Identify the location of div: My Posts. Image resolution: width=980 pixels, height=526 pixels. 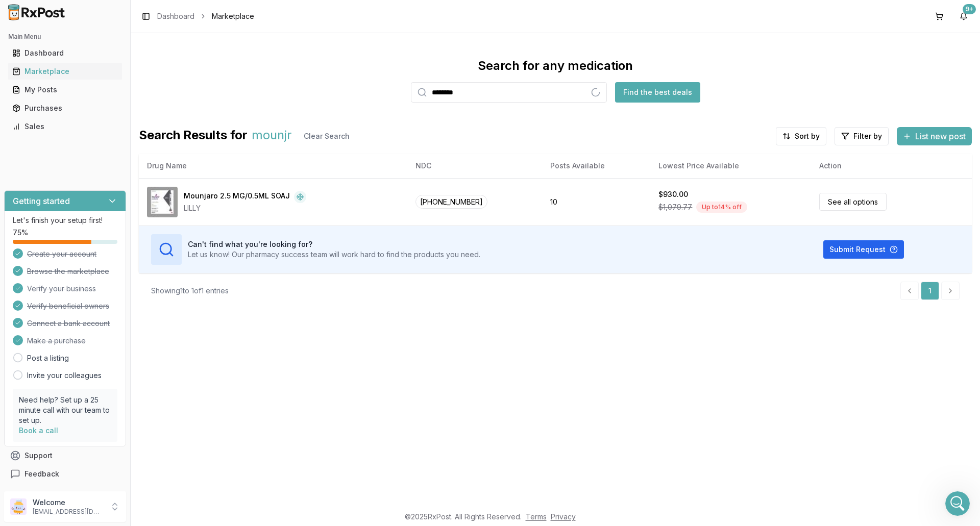
(64, 90).